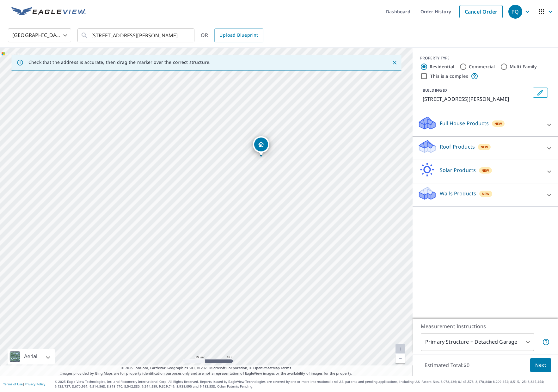 Image resolution: width=558 pixels, height=392 pixels. What do you see at coordinates (485, 171) in the screenshot?
I see `div: Solar ProductsNew` at bounding box center [485, 171].